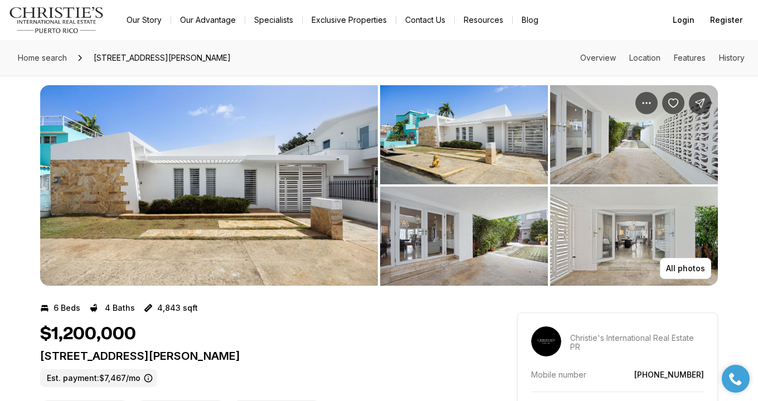 Image resolution: width=758 pixels, height=401 pixels. What do you see at coordinates (674, 103) in the screenshot?
I see `button: Save Property: 2219 CACIQUE #2219` at bounding box center [674, 103].